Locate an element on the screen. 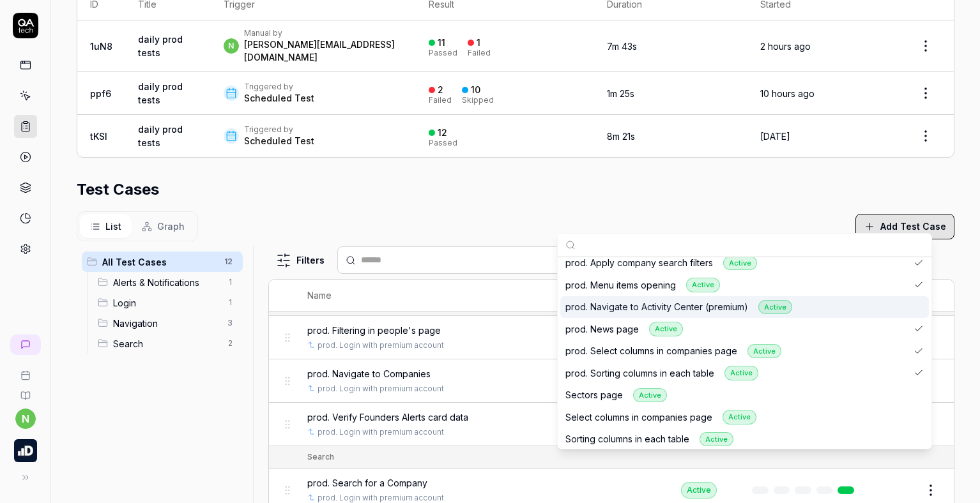 The image size is (980, 503). tr: prod. Filtering in people's pageprod. Login with premium accountActive is located at coordinates (611, 338).